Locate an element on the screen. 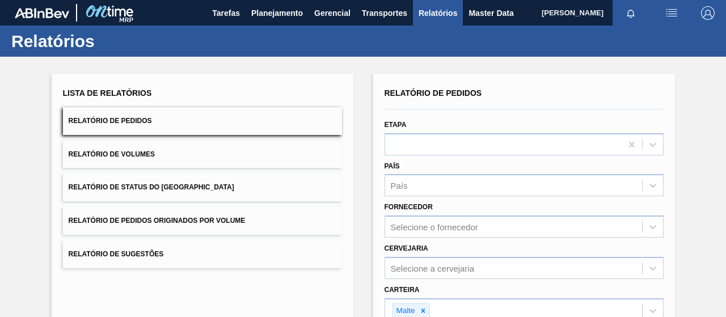  div: Selecione o fornecedor is located at coordinates (434, 227).